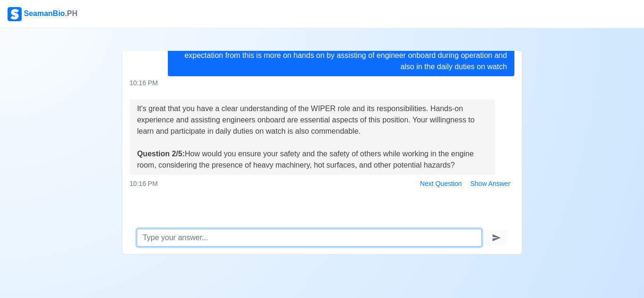  Describe the element at coordinates (42, 14) in the screenshot. I see `div: SeamanBio` at that location.